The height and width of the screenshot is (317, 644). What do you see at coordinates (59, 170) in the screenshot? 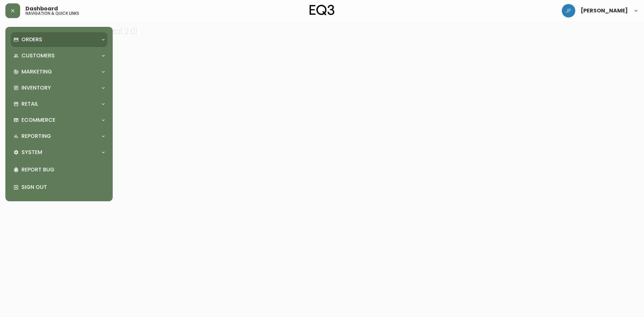
I see `div: Report Bug` at bounding box center [59, 170].